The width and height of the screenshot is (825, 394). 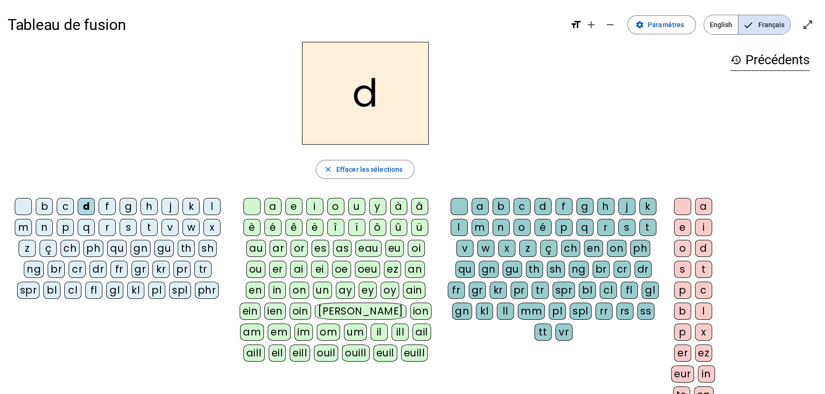 What do you see at coordinates (328, 170) in the screenshot?
I see `mat-icon: close` at bounding box center [328, 170].